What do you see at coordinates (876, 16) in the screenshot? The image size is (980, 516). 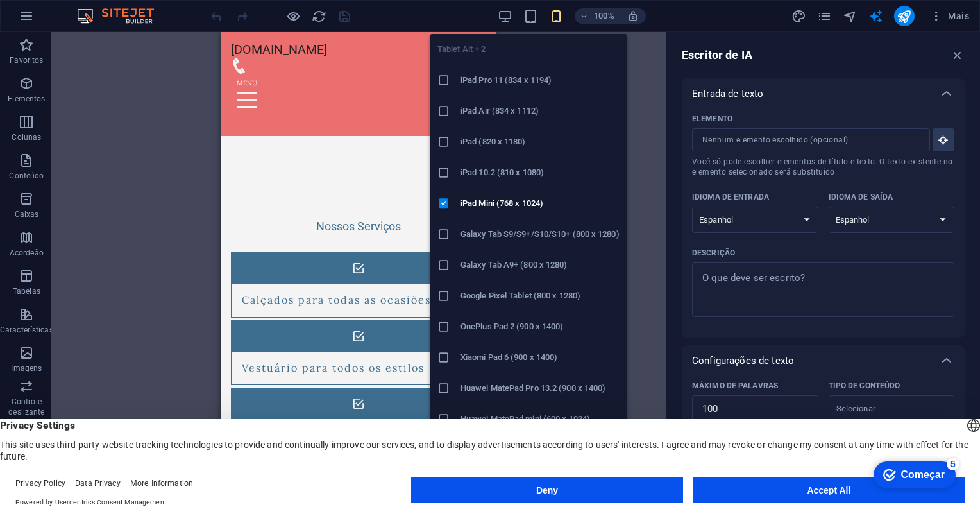 I see `button: text_generator` at bounding box center [876, 16].